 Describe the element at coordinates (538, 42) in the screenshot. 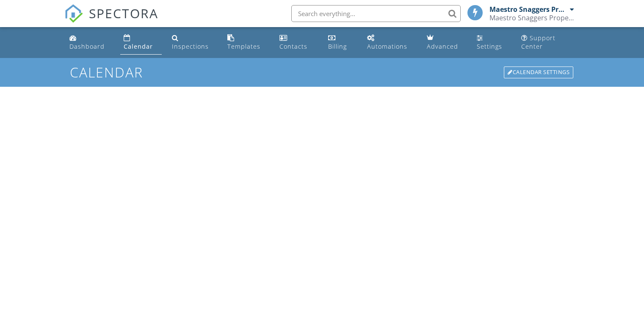

I see `div: Support Center` at that location.